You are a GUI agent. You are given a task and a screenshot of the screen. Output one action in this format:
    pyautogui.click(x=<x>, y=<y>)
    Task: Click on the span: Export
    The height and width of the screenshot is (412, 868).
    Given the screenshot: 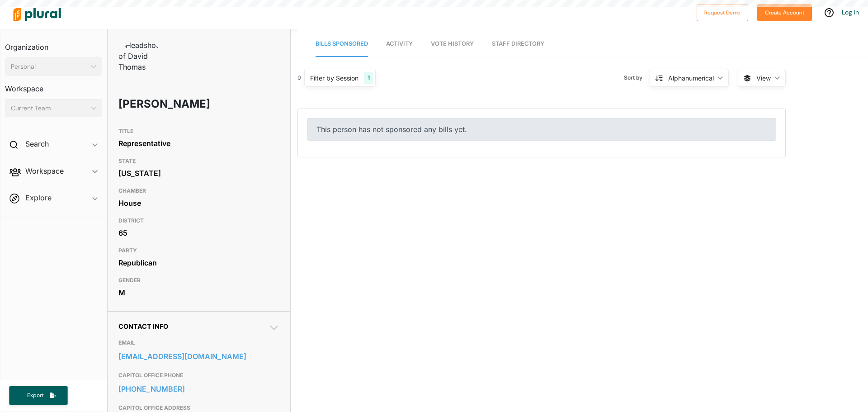 What is the action you would take?
    pyautogui.click(x=36, y=395)
    